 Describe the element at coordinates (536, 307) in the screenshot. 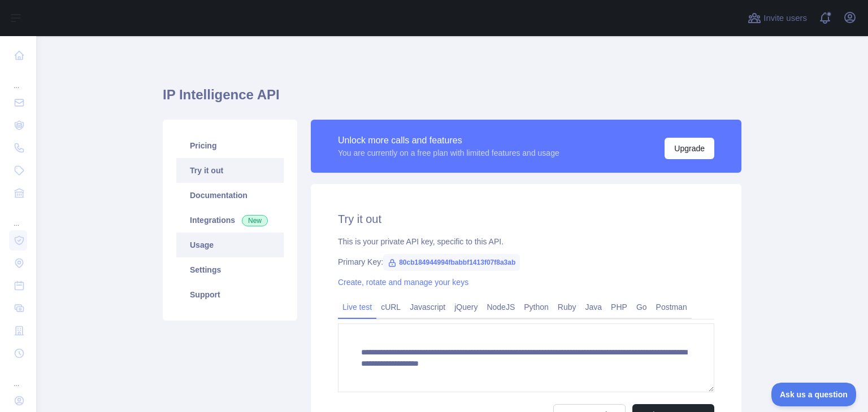

I see `a: Python` at that location.